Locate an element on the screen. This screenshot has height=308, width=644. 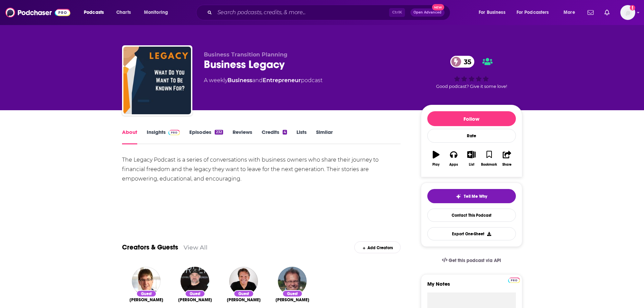
div: Play is located at coordinates (436, 164).